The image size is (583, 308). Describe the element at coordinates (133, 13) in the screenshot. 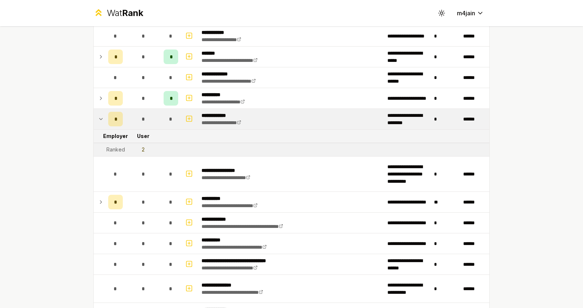

I see `span: Rank` at that location.